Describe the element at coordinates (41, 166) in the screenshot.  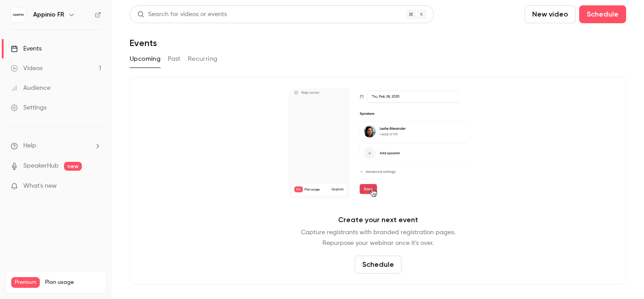
I see `a: SpeakerHub` at that location.